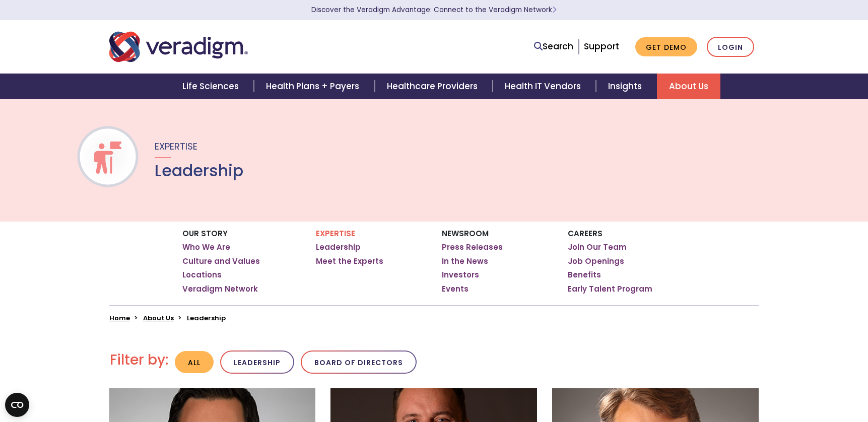 Image resolution: width=868 pixels, height=422 pixels. What do you see at coordinates (602, 47) in the screenshot?
I see `a: Support` at bounding box center [602, 47].